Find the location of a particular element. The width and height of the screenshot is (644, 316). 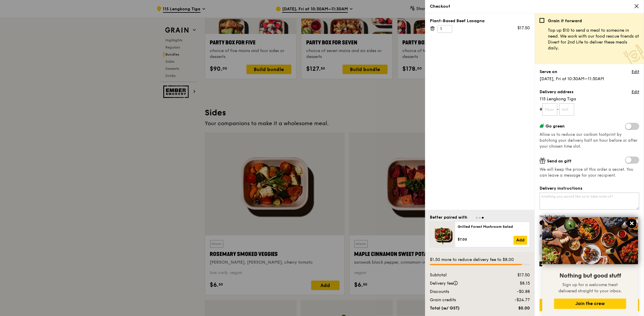

img: Meal donation is located at coordinates (634, 55).